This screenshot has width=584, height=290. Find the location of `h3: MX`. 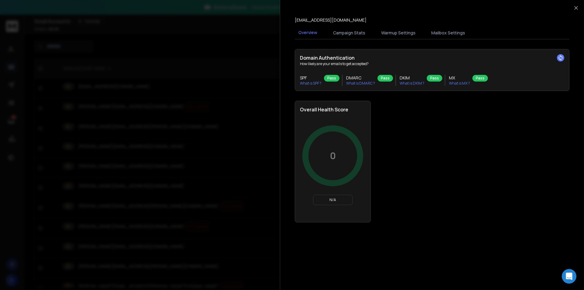

h3: MX is located at coordinates (459, 78).